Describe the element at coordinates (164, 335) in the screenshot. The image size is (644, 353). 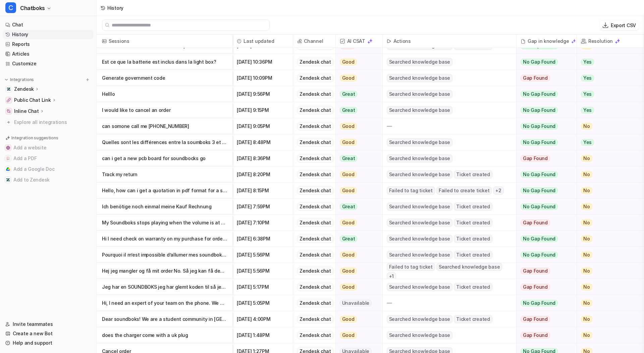
I see `p: does the charger come with a uk plug` at that location.